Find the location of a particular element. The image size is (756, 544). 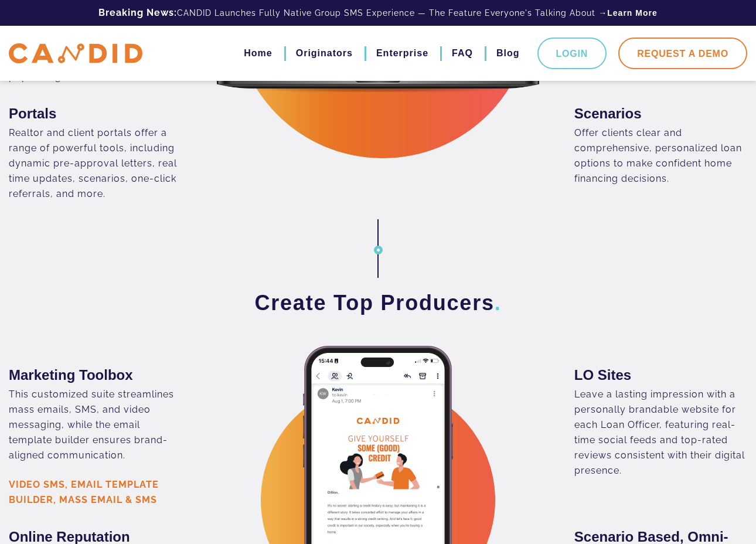

img: CANDID APP is located at coordinates (76, 54).